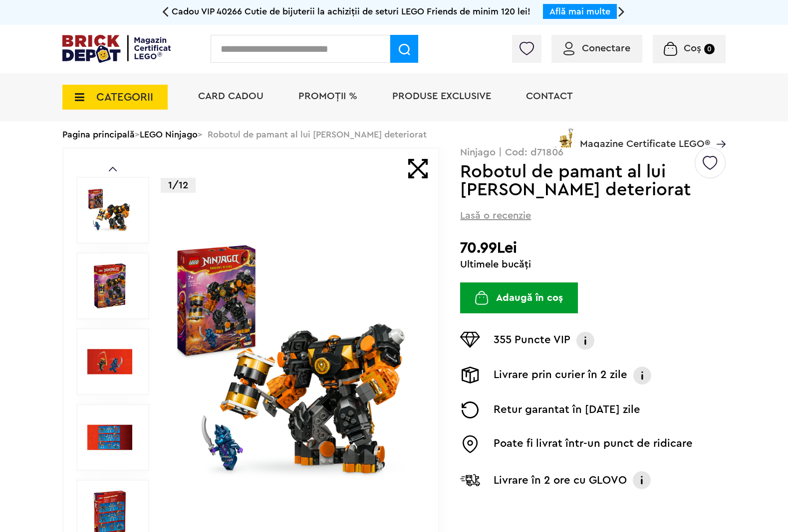 The image size is (788, 532). Describe the element at coordinates (231, 96) in the screenshot. I see `span: Card Cadou` at that location.